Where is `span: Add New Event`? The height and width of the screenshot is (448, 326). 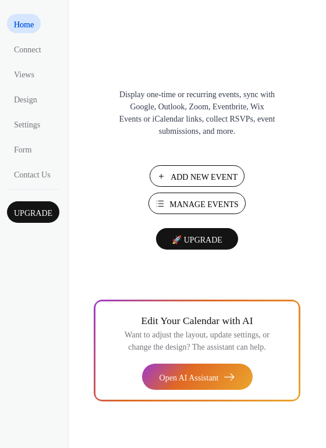 span: Add New Event is located at coordinates (204, 177).